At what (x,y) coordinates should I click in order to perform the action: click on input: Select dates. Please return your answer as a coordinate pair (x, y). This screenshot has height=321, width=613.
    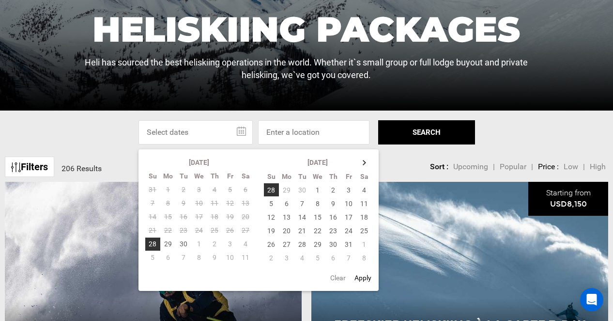
    Looking at the image, I should click on (196, 132).